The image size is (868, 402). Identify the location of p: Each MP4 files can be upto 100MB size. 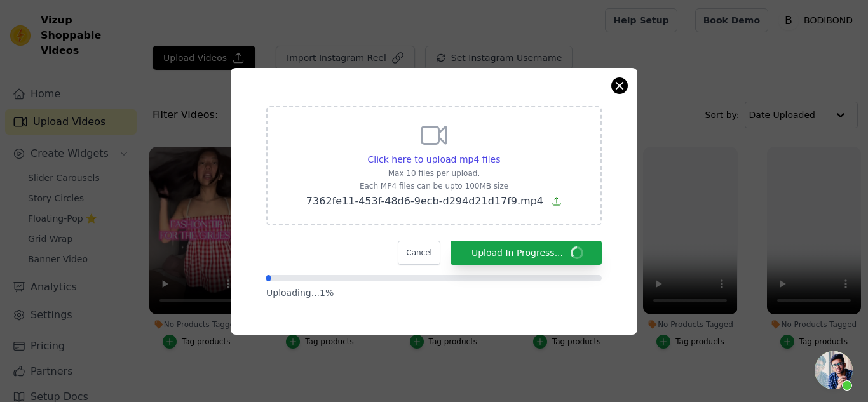
(434, 186).